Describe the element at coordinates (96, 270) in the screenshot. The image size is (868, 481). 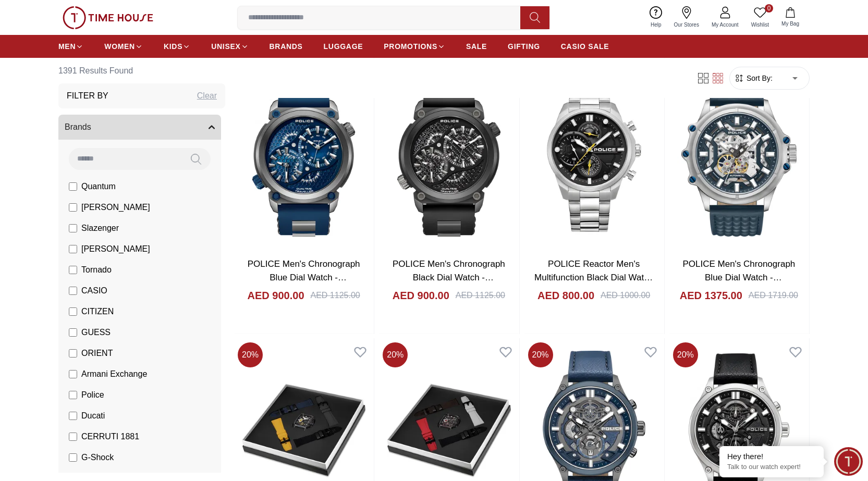
I see `span: Tornado` at that location.